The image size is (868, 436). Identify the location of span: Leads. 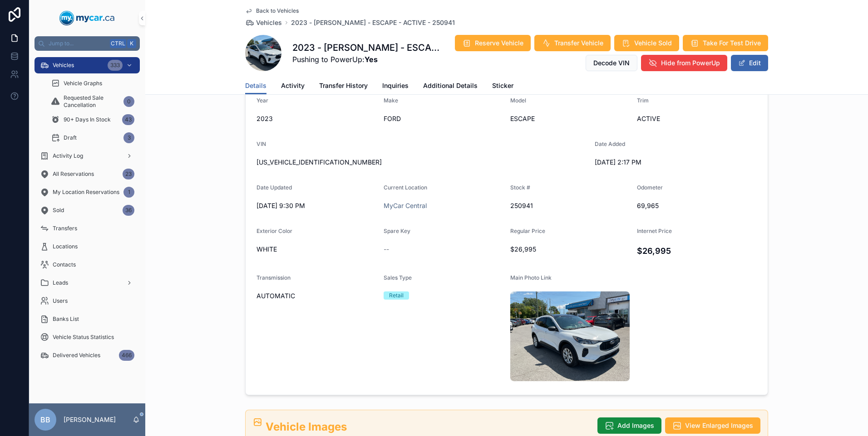
(60, 283).